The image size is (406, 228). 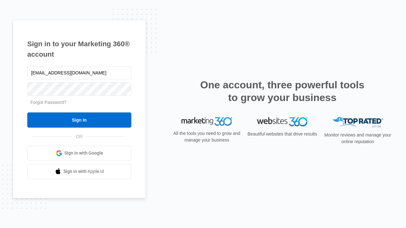 I want to click on a: Sign in with Google, so click(x=79, y=154).